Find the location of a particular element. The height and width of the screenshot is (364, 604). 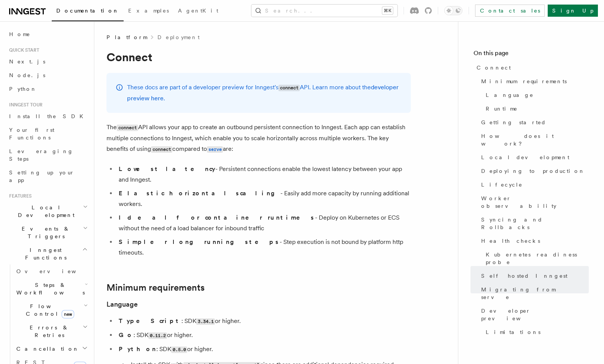

span: new is located at coordinates (68, 315).